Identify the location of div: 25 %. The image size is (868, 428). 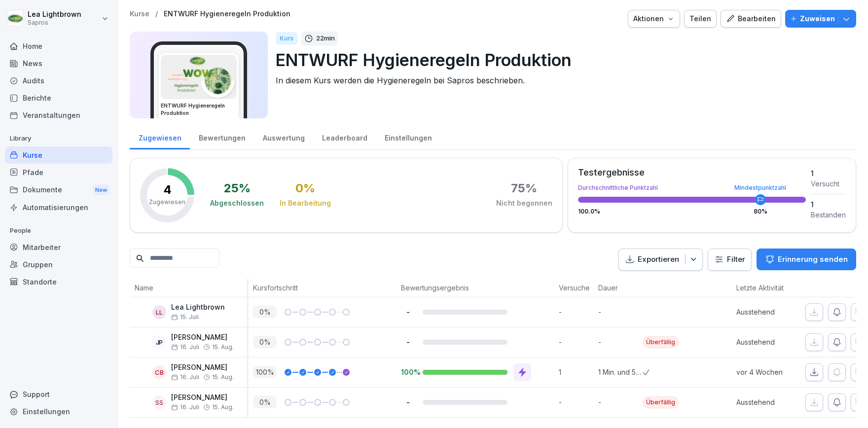
(238, 189).